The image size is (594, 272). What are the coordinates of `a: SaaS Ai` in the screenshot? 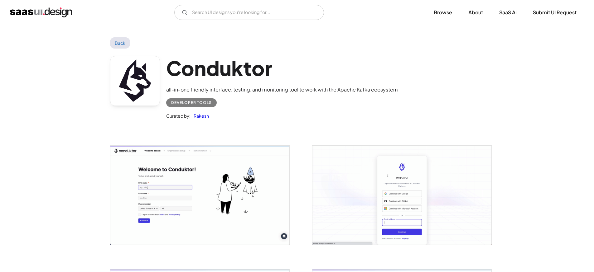 It's located at (508, 12).